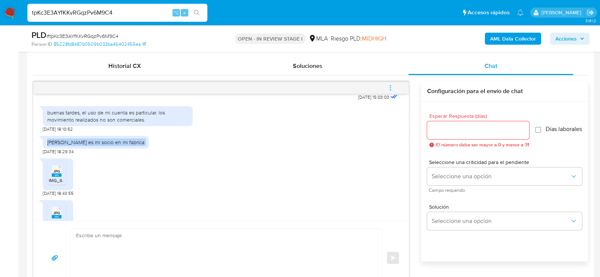  What do you see at coordinates (118, 116) in the screenshot?
I see `div: buenas tardes, el uso de mi cuenta es particular. los movimiento realizados no son comerciales.` at bounding box center [118, 116].